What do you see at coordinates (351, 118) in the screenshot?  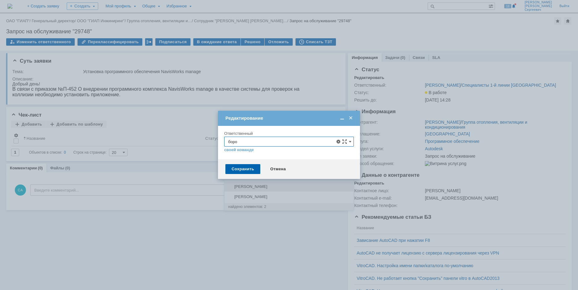 I see `span: Закрыть` at bounding box center [351, 118].